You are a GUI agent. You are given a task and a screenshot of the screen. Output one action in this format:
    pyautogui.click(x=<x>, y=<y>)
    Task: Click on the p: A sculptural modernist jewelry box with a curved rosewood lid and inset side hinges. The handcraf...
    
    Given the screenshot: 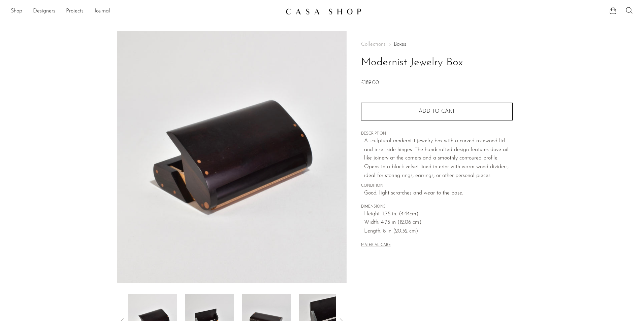 What is the action you would take?
    pyautogui.click(x=438, y=158)
    